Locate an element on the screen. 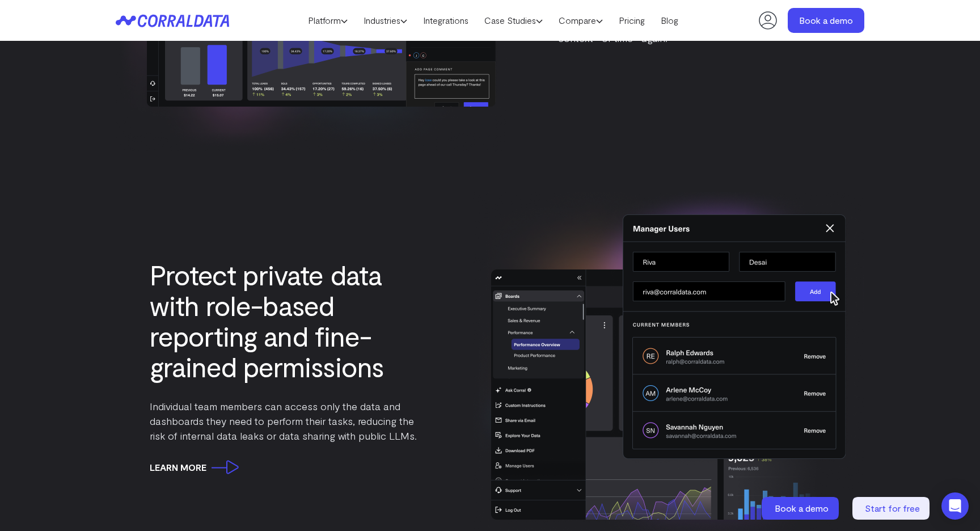 This screenshot has height=531, width=980. a: Case Studies is located at coordinates (513, 21).